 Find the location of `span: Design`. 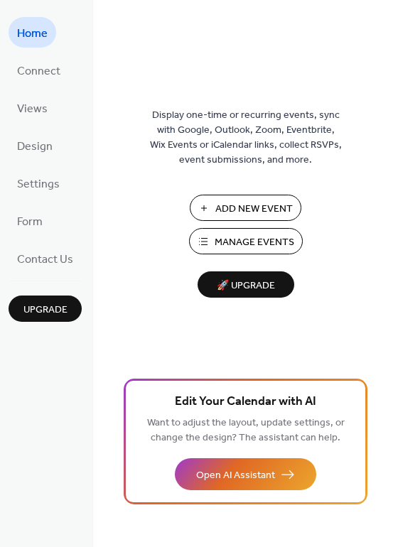

span: Design is located at coordinates (35, 146).